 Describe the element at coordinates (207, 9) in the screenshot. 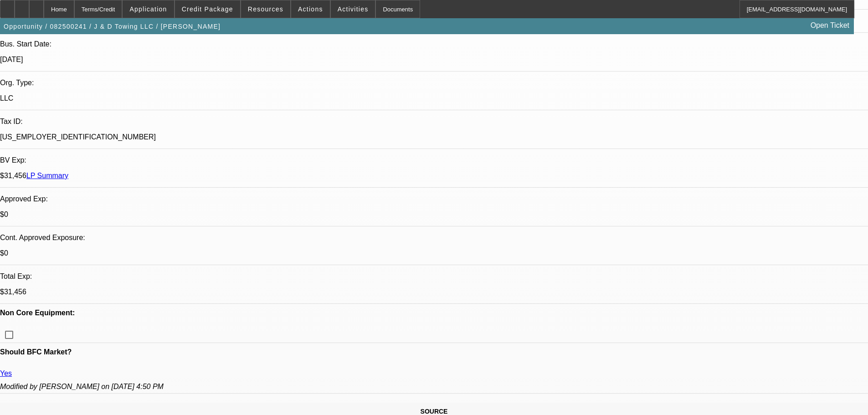

I see `span: Credit Package` at that location.